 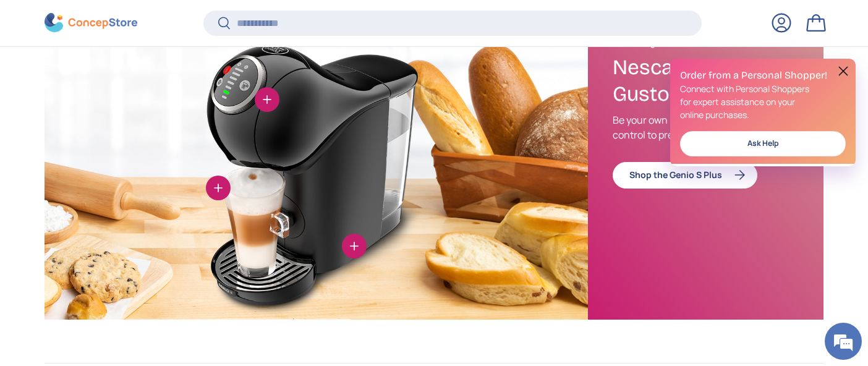 What do you see at coordinates (684, 175) in the screenshot?
I see `a: Shop the Genio S Plus` at bounding box center [684, 175].